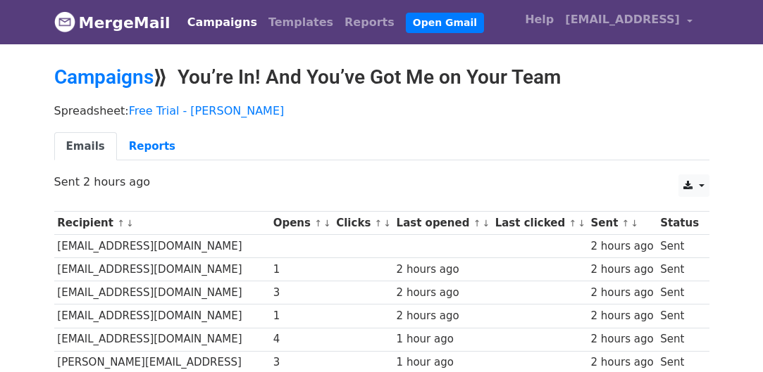 The height and width of the screenshot is (372, 763). I want to click on a: Templates, so click(301, 23).